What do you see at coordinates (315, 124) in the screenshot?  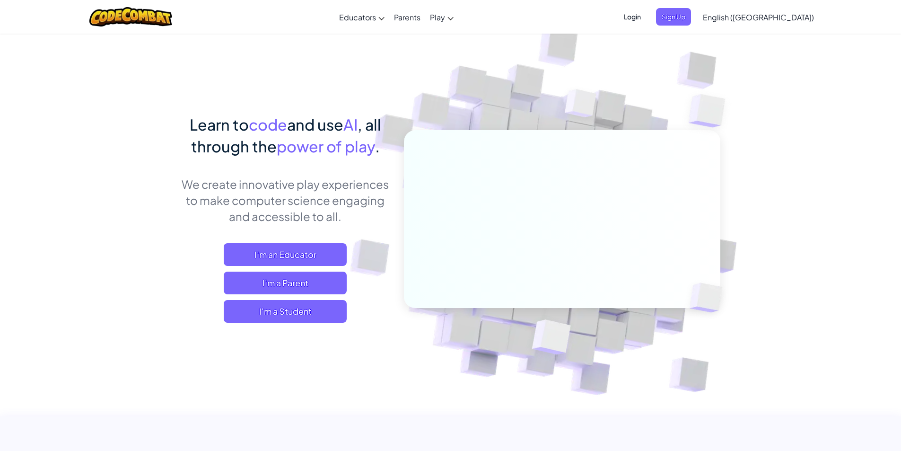 I see `span: and use` at bounding box center [315, 124].